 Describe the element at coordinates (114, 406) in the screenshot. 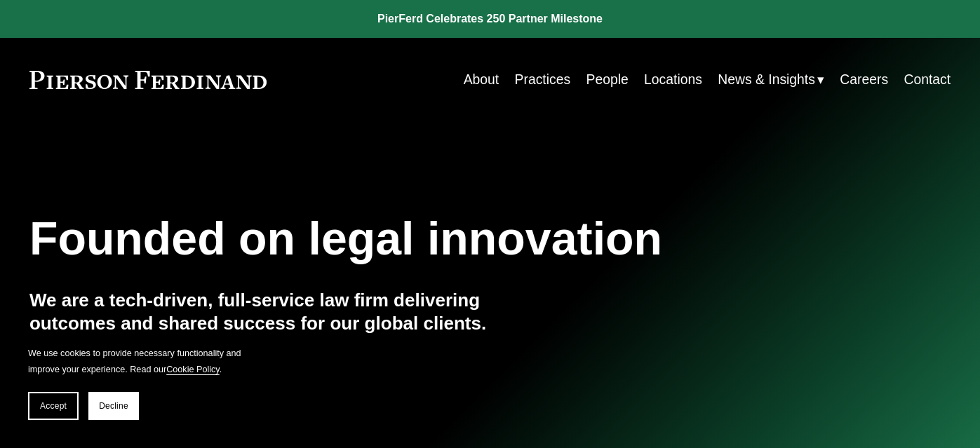

I see `button: Decline` at that location.